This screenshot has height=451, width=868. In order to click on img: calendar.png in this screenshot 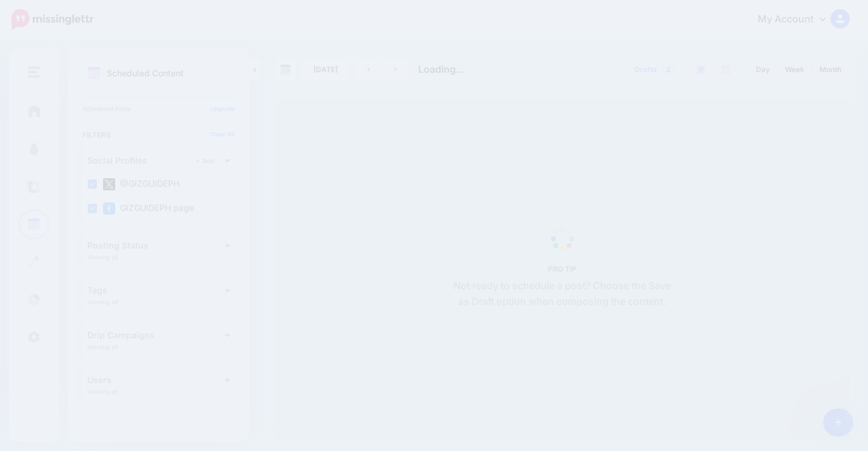, I will do `click(94, 73)`.